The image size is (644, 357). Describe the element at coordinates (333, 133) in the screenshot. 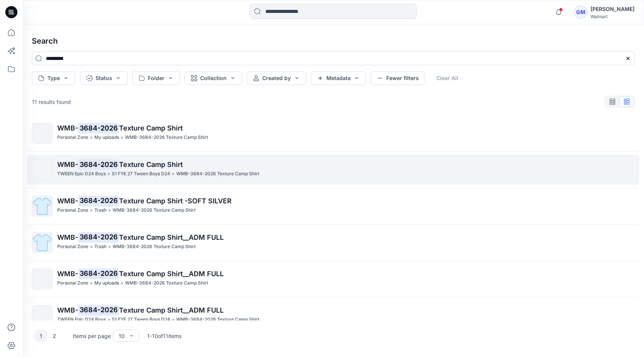

I see `a: WMB-3684-2026Texture Camp ShirtPersonal Zone>My uploads>WMB-3684-2026 Texture Camp Shirt` at that location.